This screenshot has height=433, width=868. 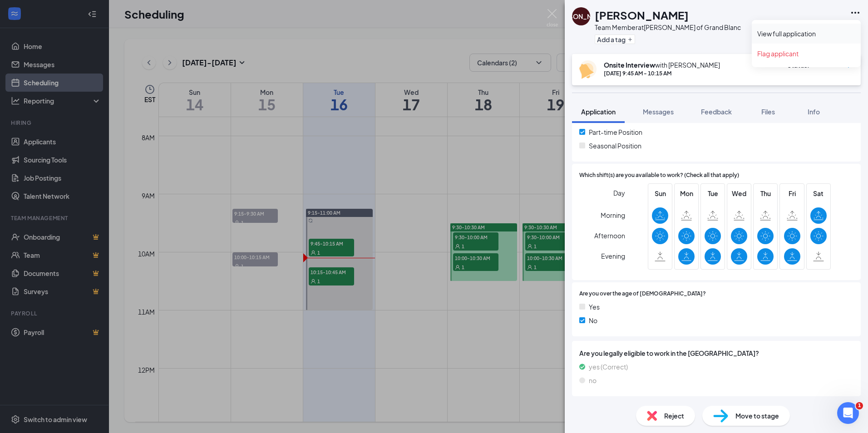 I want to click on span: Mon, so click(x=687, y=194).